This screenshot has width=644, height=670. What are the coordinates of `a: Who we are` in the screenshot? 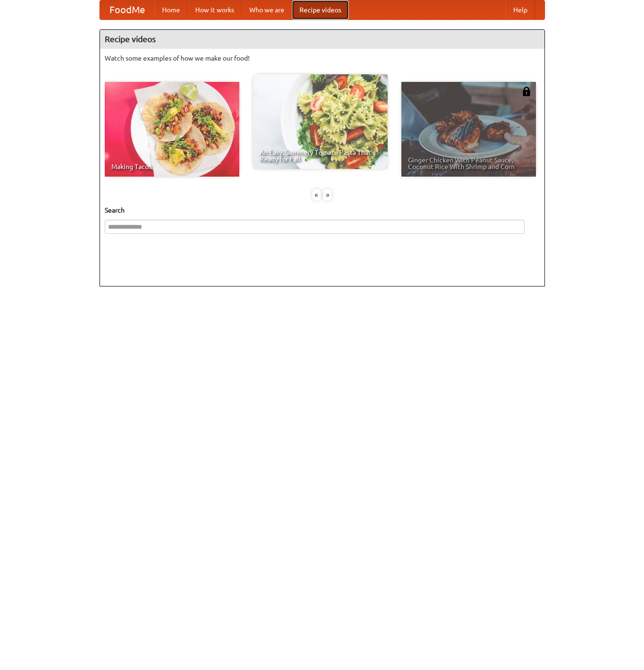 It's located at (266, 10).